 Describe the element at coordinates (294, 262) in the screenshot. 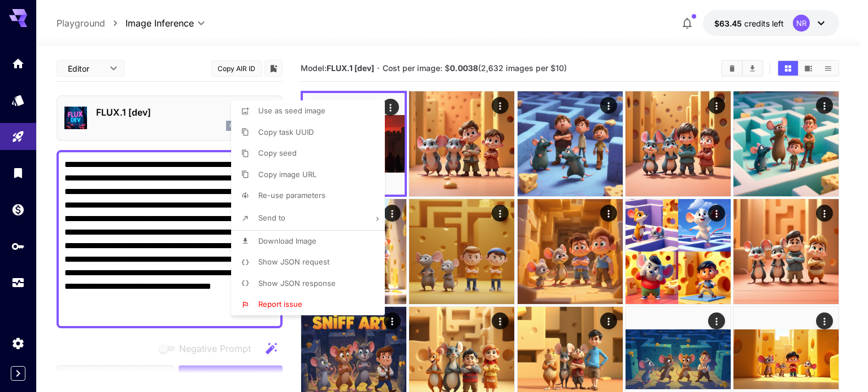

I see `span: Show JSON request` at that location.